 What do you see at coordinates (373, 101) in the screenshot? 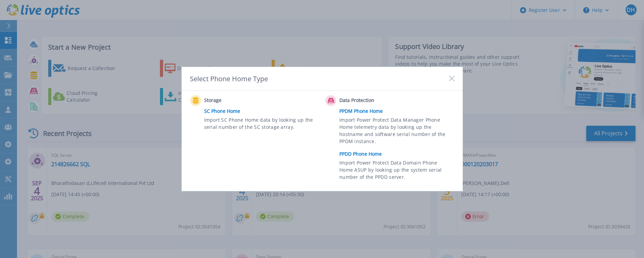
I see `span: Data Protection` at bounding box center [373, 101].